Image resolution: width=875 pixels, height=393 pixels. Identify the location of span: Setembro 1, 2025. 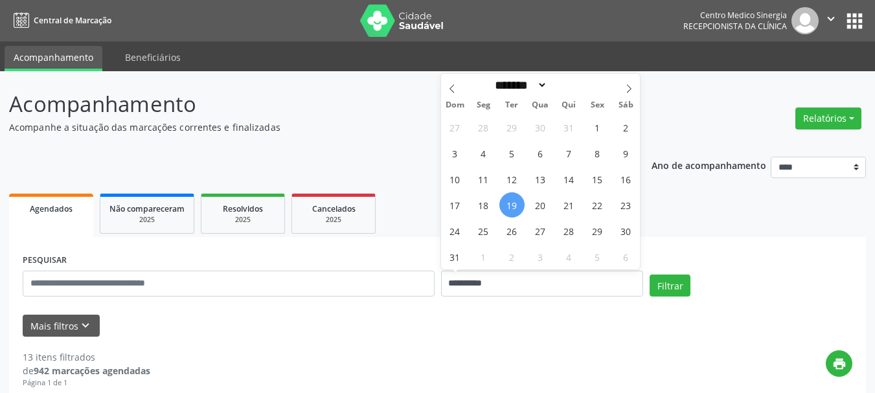
(483, 257).